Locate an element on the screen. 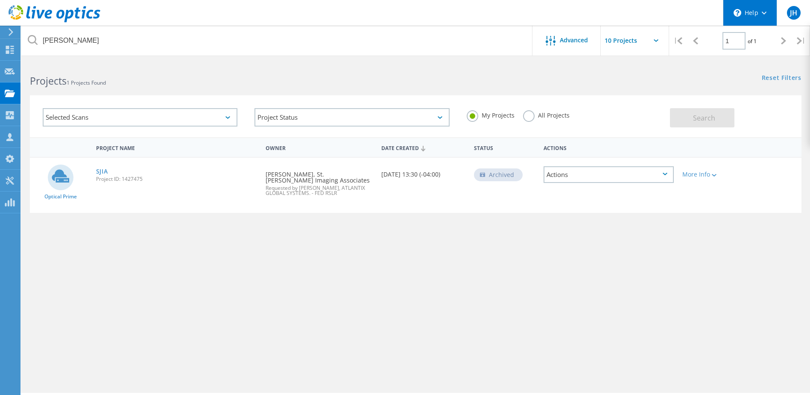  label: All Projects is located at coordinates (546, 114).